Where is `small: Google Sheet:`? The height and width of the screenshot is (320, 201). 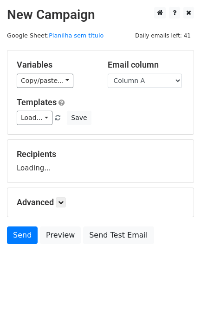
small: Google Sheet: is located at coordinates (55, 35).